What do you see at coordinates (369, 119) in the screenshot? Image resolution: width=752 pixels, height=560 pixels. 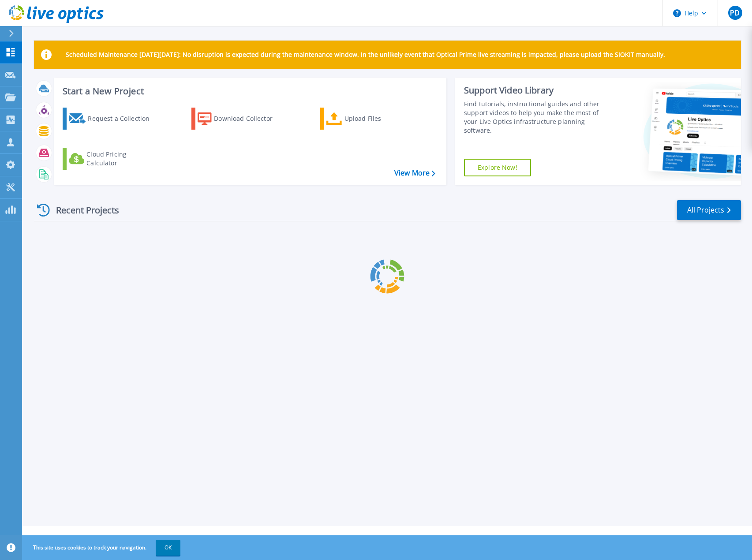 I see `a: Upload Files` at bounding box center [369, 119].